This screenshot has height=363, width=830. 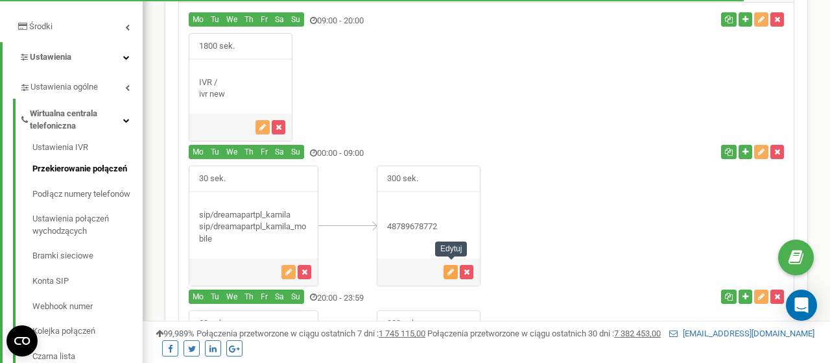 I want to click on u: 7 382 453,00, so click(x=638, y=333).